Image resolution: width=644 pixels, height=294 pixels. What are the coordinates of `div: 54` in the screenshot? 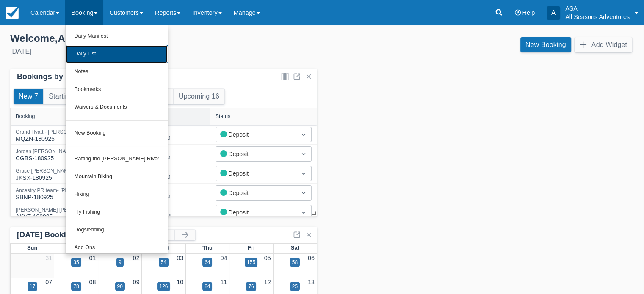 It's located at (163, 263).